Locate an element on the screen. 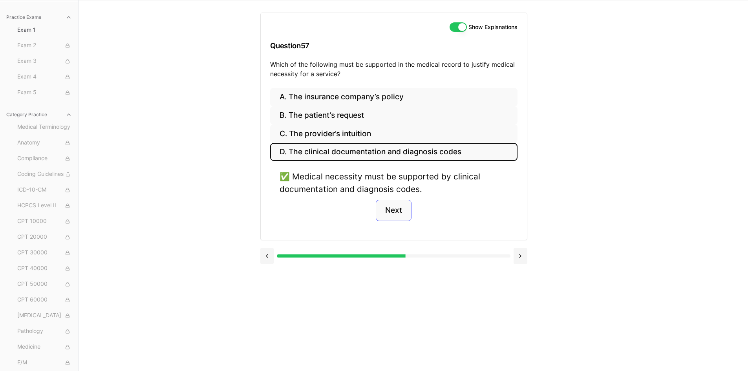 The height and width of the screenshot is (371, 748). button: CPT 60000 is located at coordinates (44, 300).